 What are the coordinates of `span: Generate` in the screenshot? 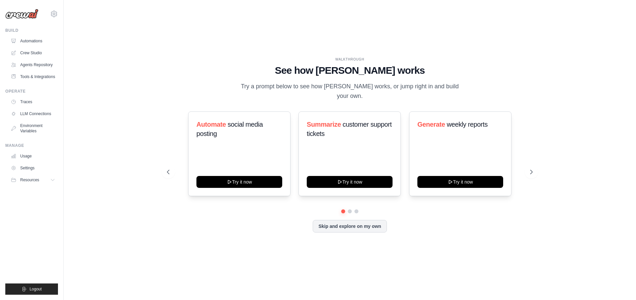 It's located at (431, 124).